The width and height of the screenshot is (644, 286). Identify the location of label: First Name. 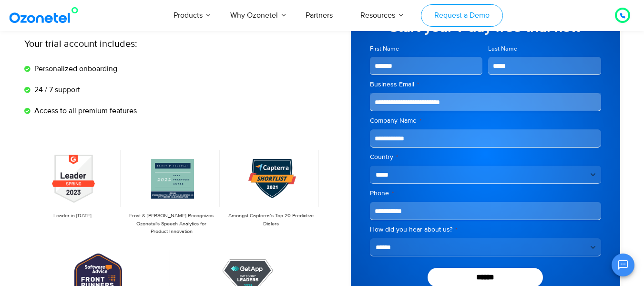
(426, 48).